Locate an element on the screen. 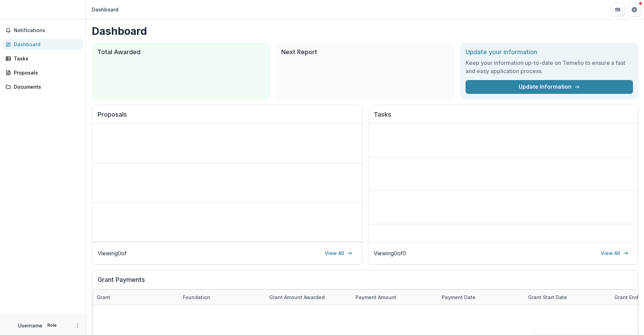 Image resolution: width=644 pixels, height=335 pixels. a: Tasks is located at coordinates (43, 59).